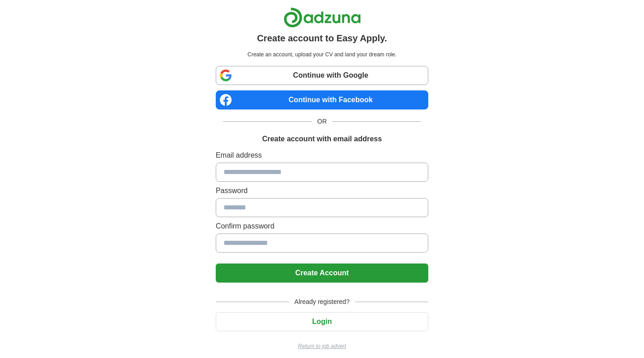  What do you see at coordinates (321, 156) in the screenshot?
I see `label: Email address` at bounding box center [321, 156].